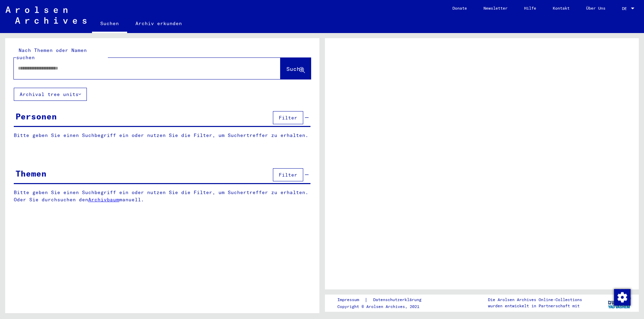 Image resolution: width=644 pixels, height=319 pixels. Describe the element at coordinates (46, 15) in the screenshot. I see `img: Arolsen_neg.svg` at that location.